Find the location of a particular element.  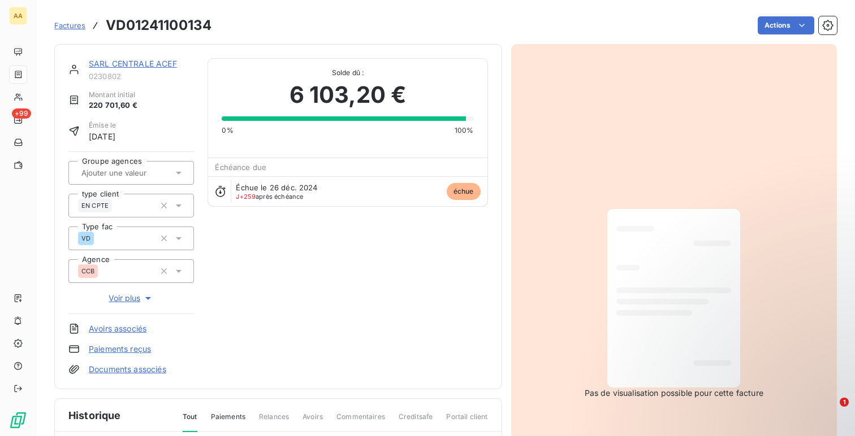

span: après échéance is located at coordinates (269, 197).